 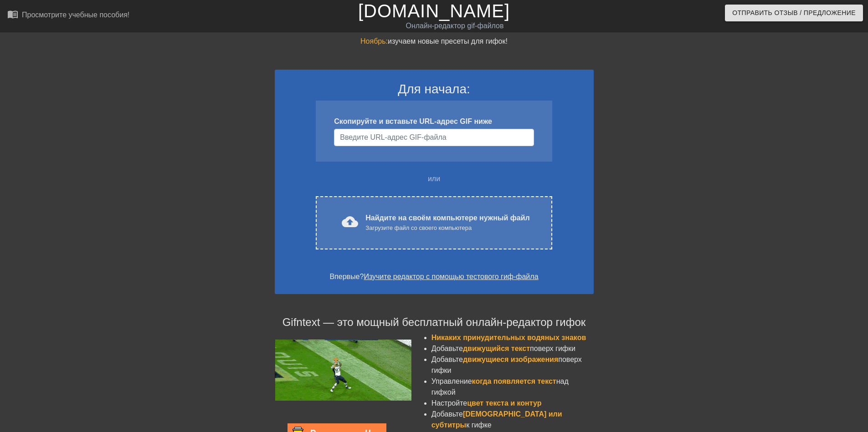 What do you see at coordinates (510, 359) in the screenshot?
I see `ya-tr-span: движущиеся изображения` at bounding box center [510, 359].